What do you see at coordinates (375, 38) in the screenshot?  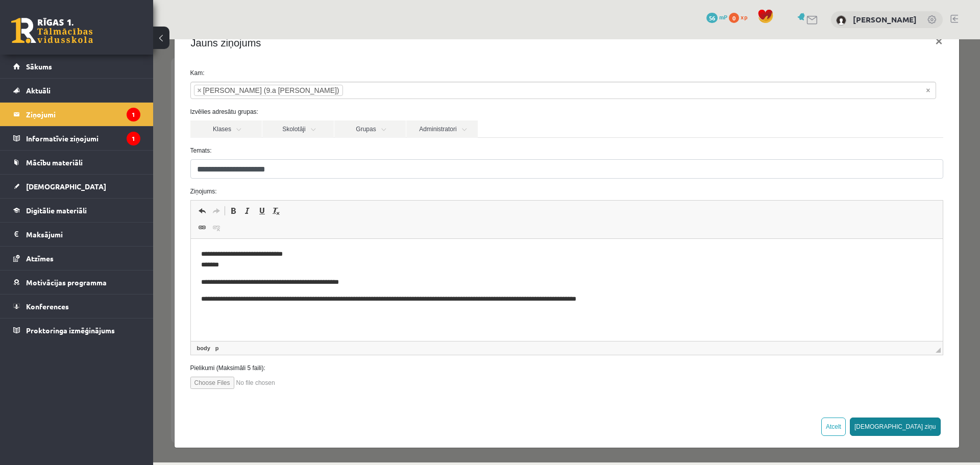 I see `body: Визуальный текстовый редактор, wiswyg-editor-47363909698360-1756915252-936` at bounding box center [375, 38].